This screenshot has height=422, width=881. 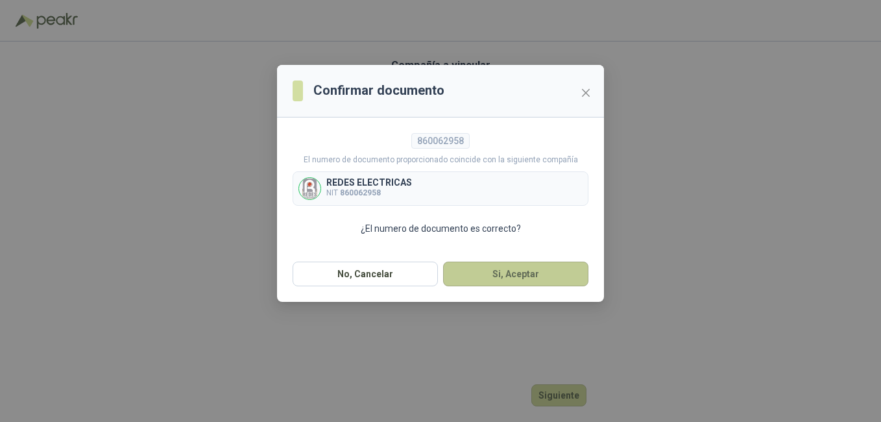 What do you see at coordinates (440, 160) in the screenshot?
I see `p: El numero de documento proporcionado coincide con la siguiente compañía` at bounding box center [440, 160].